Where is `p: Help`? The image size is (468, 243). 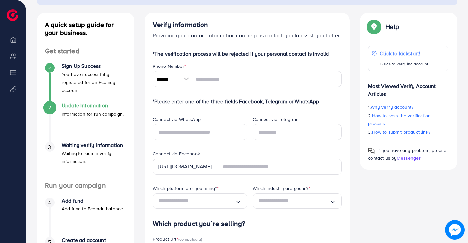
p: Help is located at coordinates (392, 27).